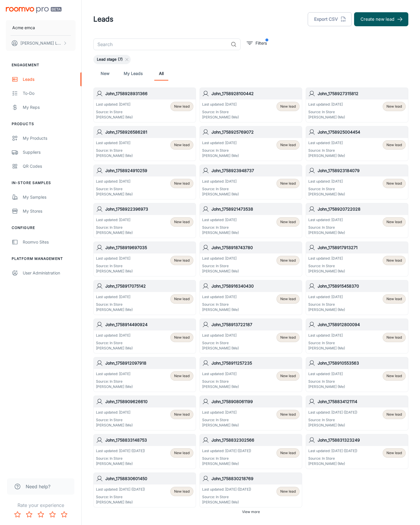 The width and height of the screenshot is (420, 525). I want to click on h6: John_1758923948737, so click(256, 171).